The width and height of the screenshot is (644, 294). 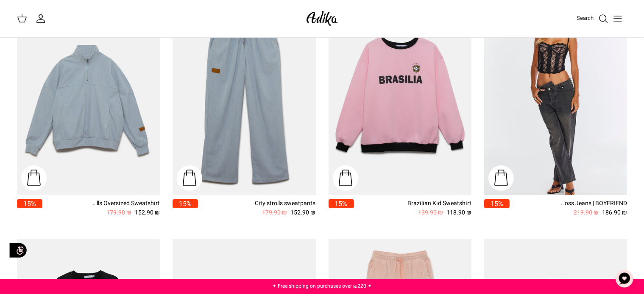 What do you see at coordinates (244, 100) in the screenshot?
I see `a: City strolls sweatpants` at bounding box center [244, 100].